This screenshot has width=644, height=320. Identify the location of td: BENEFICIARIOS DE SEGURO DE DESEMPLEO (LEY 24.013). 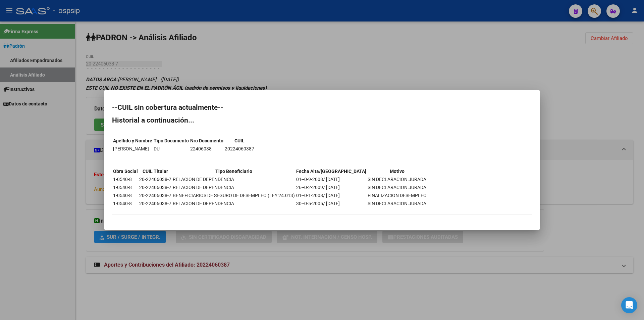
(234, 195).